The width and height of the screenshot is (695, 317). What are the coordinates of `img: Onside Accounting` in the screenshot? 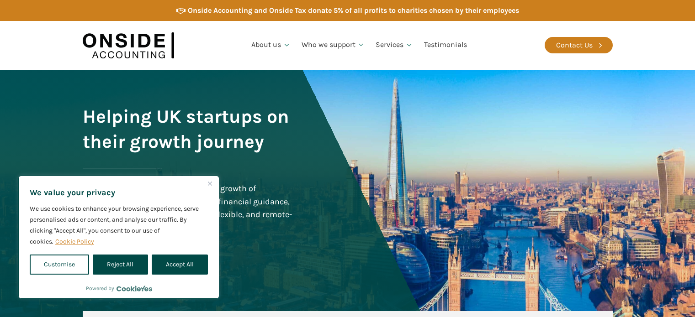 It's located at (128, 45).